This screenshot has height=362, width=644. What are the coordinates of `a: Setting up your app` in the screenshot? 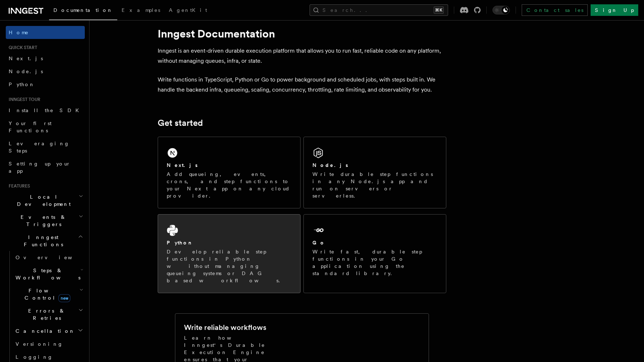 It's located at (45, 167).